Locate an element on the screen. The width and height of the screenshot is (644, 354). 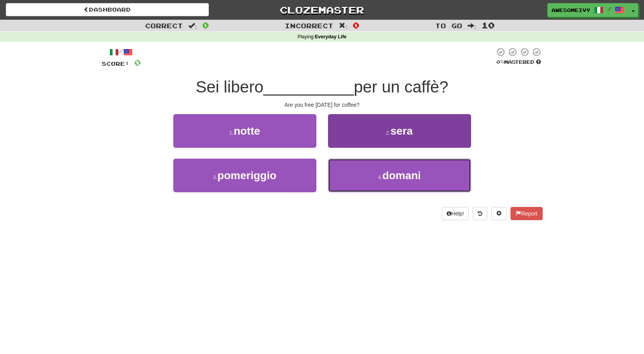
button: 3.pomeriggio is located at coordinates (245, 175).